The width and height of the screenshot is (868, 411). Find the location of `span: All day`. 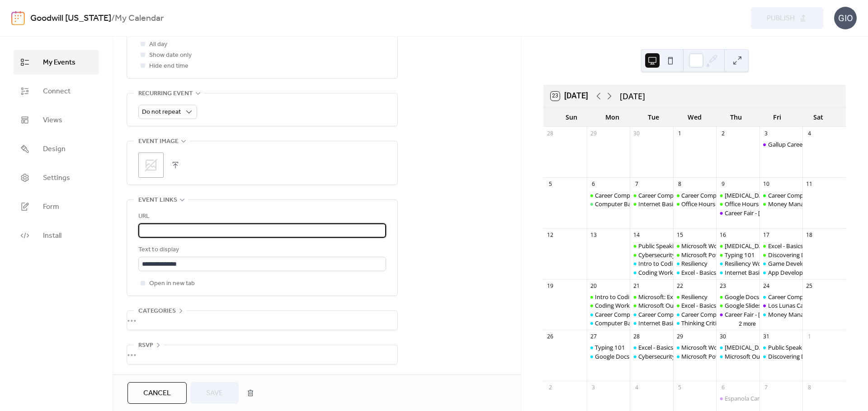

span: All day is located at coordinates (158, 44).